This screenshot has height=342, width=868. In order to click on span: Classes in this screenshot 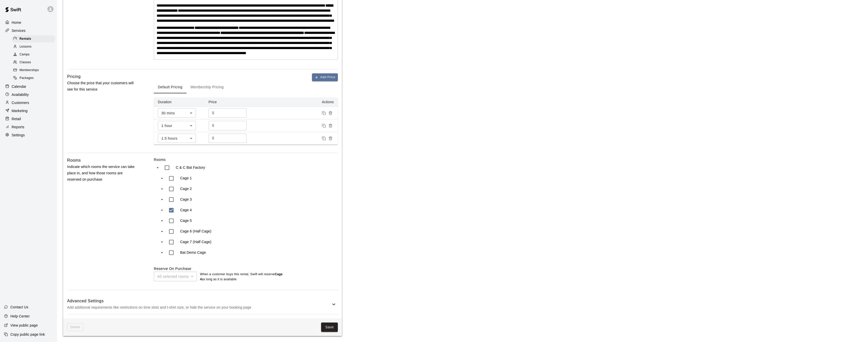, I will do `click(25, 62)`.